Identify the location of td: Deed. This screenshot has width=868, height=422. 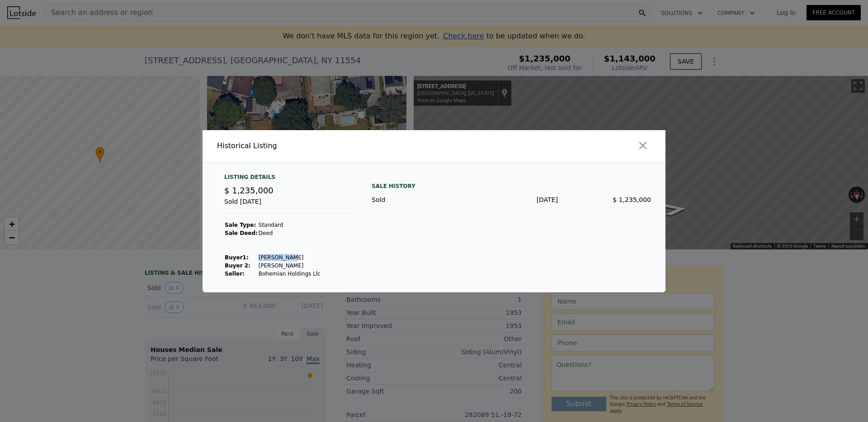
(289, 233).